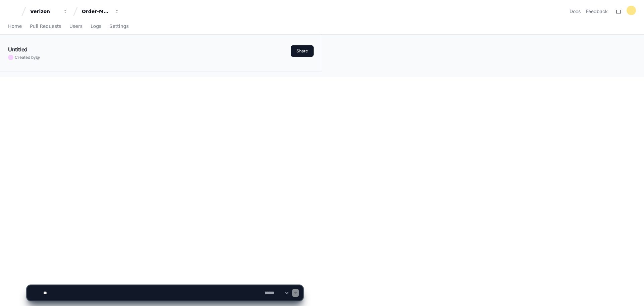  Describe the element at coordinates (96, 27) in the screenshot. I see `a: Logs` at that location.